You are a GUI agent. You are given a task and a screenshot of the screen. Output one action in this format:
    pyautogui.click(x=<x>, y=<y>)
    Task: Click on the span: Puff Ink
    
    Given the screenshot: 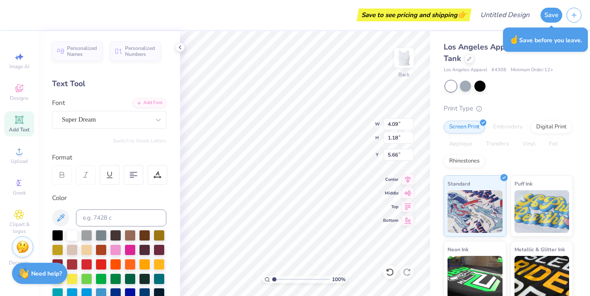 What is the action you would take?
    pyautogui.click(x=524, y=184)
    